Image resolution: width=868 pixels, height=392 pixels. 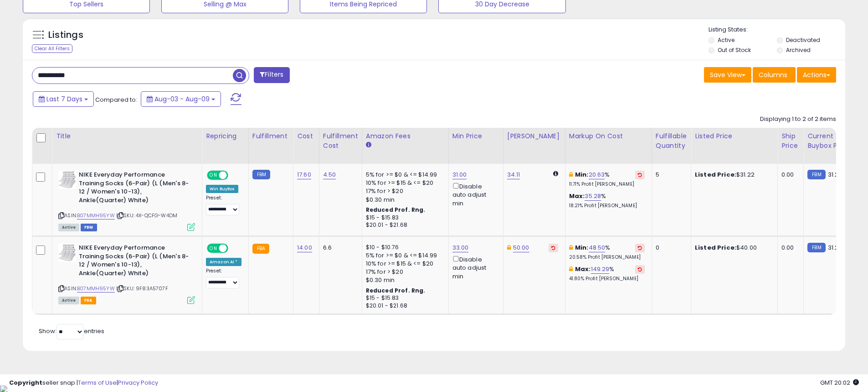 What do you see at coordinates (727, 75) in the screenshot?
I see `button: Save View` at bounding box center [727, 75].